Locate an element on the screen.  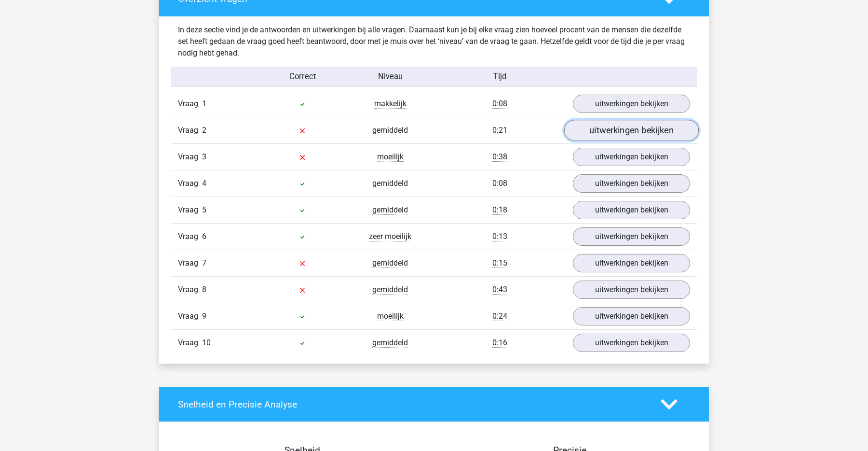
div: In deze sectie vind je de antwoorden en uitwerkingen bij alle vragen. Daarnaast kun je bij elke v... is located at coordinates (434, 41).